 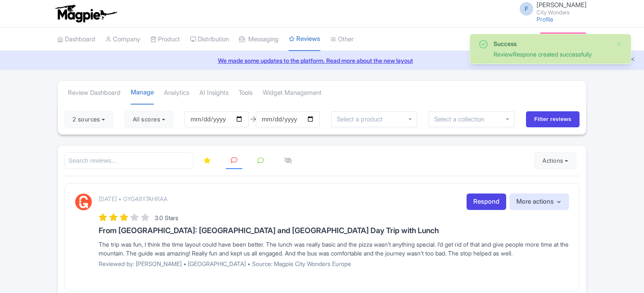 I want to click on a: Review Dashboard, so click(x=94, y=93).